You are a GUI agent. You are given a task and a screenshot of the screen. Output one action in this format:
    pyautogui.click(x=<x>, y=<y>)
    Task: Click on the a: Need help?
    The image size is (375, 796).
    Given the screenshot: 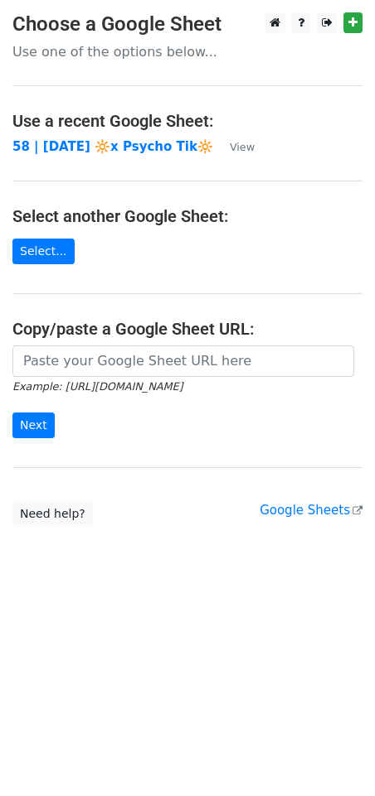 What is the action you would take?
    pyautogui.click(x=52, y=514)
    